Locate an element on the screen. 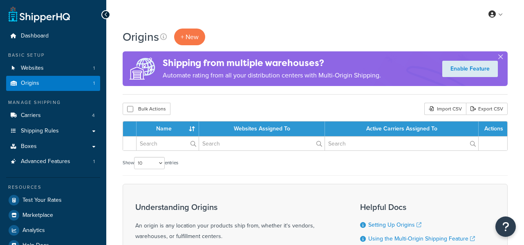 This screenshot has height=245, width=524. a: Marketplace is located at coordinates (53, 216).